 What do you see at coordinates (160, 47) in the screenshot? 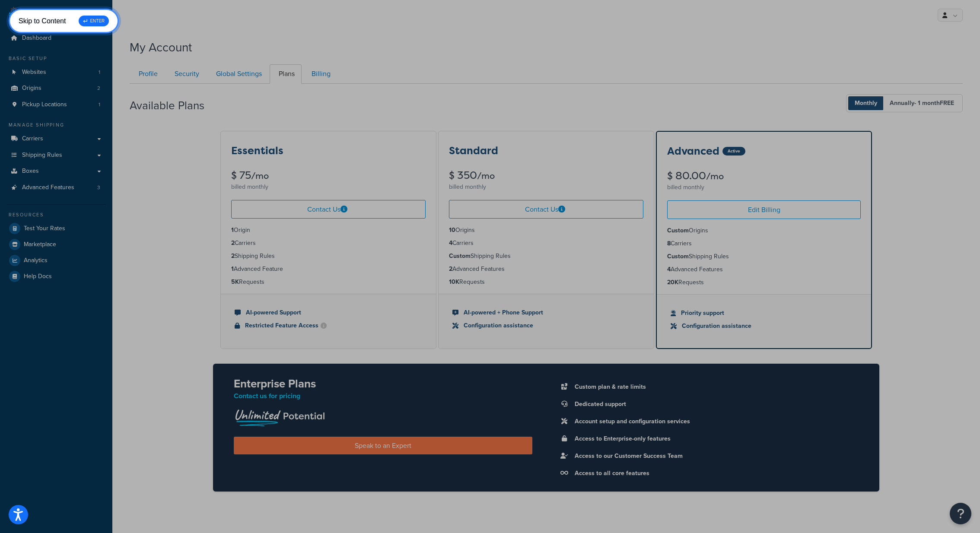
I see `h1: My Account` at bounding box center [160, 47].